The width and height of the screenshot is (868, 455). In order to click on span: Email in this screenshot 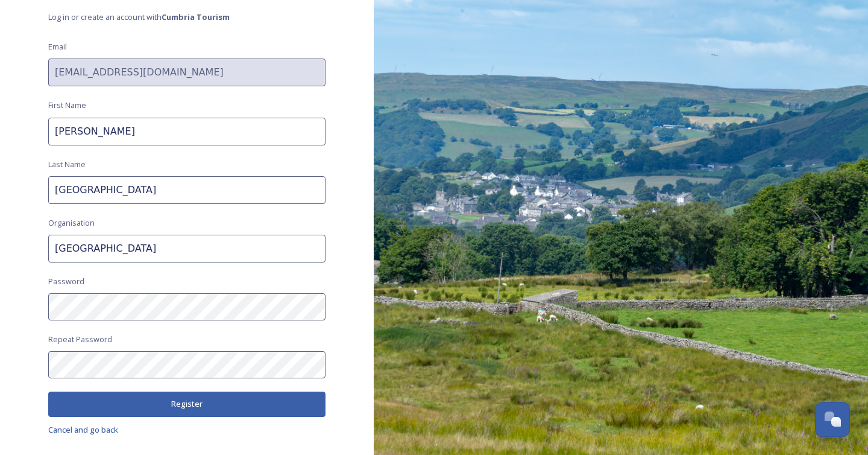, I will do `click(57, 47)`.